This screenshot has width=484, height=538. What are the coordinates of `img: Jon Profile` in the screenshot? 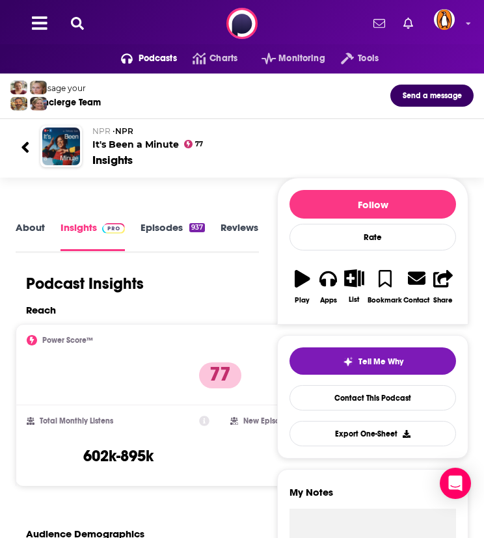 It's located at (19, 103).